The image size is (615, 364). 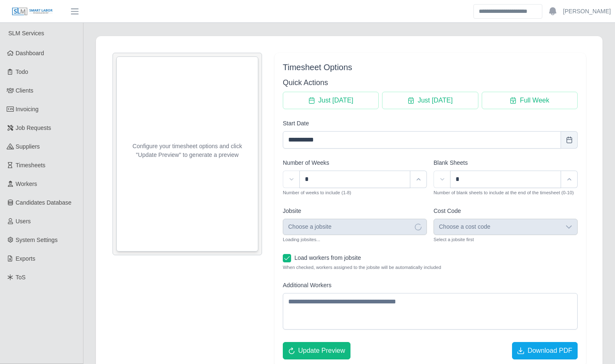 What do you see at coordinates (317, 193) in the screenshot?
I see `small: Number of weeks to include (1-8)` at bounding box center [317, 193].